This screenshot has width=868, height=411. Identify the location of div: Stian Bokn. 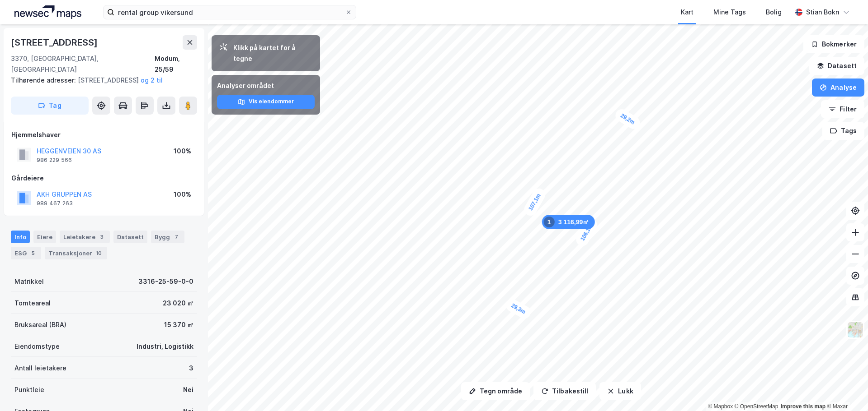
(822, 12).